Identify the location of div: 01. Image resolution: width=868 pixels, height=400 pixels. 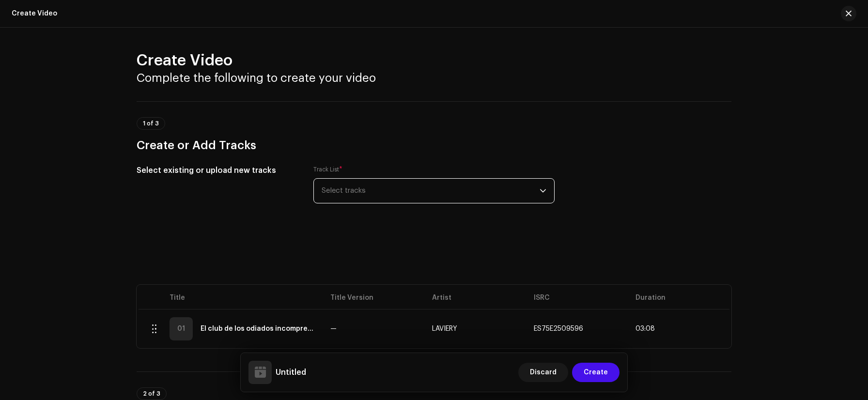
(182, 329).